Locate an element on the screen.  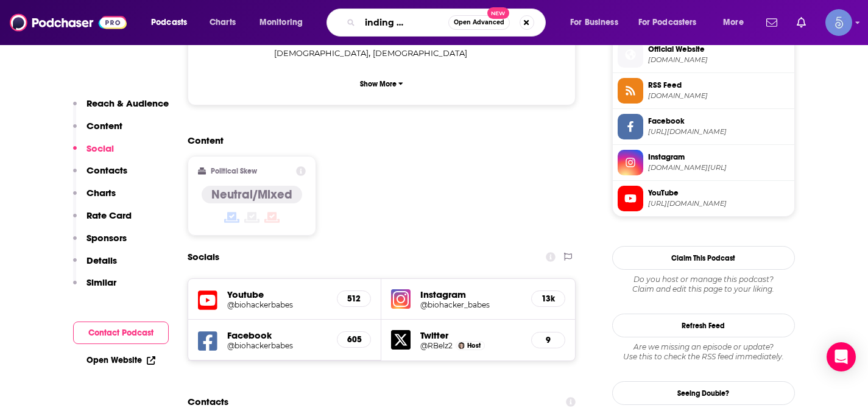
h5: 9 is located at coordinates (548, 340).